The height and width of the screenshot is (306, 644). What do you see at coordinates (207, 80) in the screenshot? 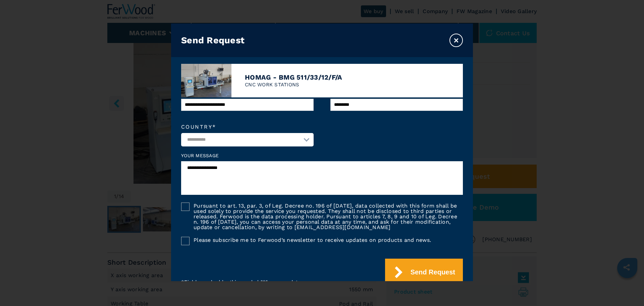
I see `img: image` at bounding box center [207, 80].